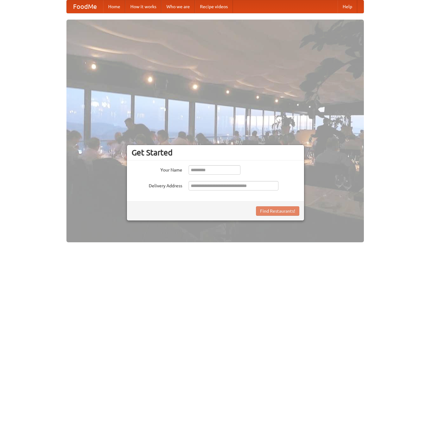 This screenshot has height=447, width=430. I want to click on a: Recipe videos, so click(214, 7).